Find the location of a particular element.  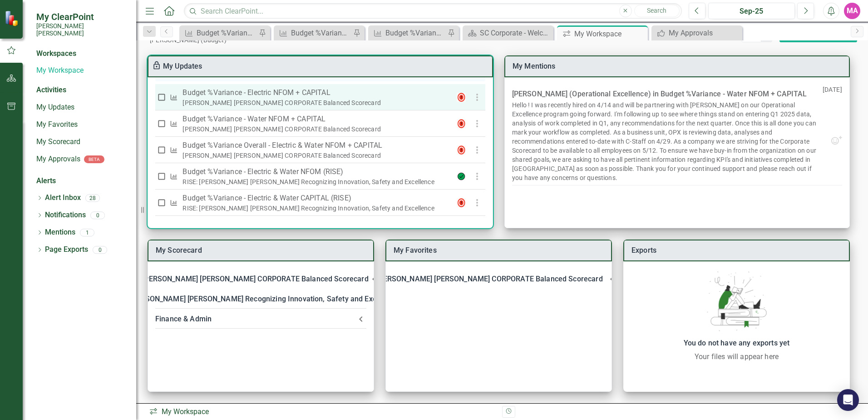

p: Budget %Variance Overall - Electric & Water NFOM + CAPITAL is located at coordinates (316, 145).